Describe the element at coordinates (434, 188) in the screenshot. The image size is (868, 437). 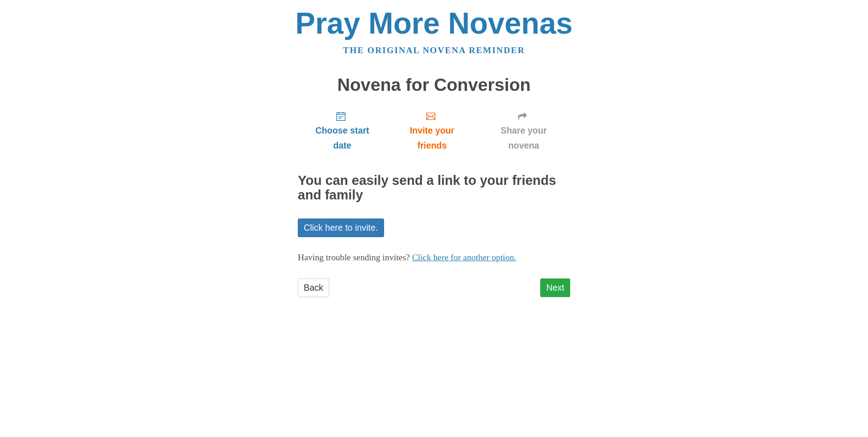
I see `h2: You can easily send a link to your friends and family` at that location.